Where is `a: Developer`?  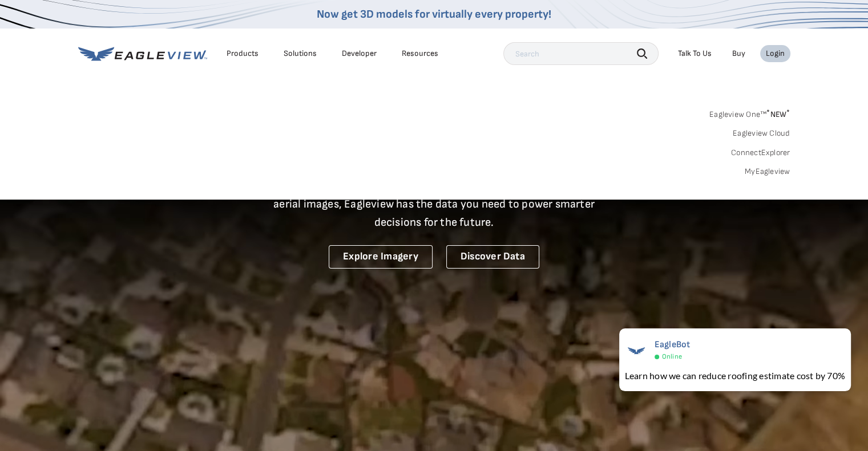
a: Developer is located at coordinates (359, 54).